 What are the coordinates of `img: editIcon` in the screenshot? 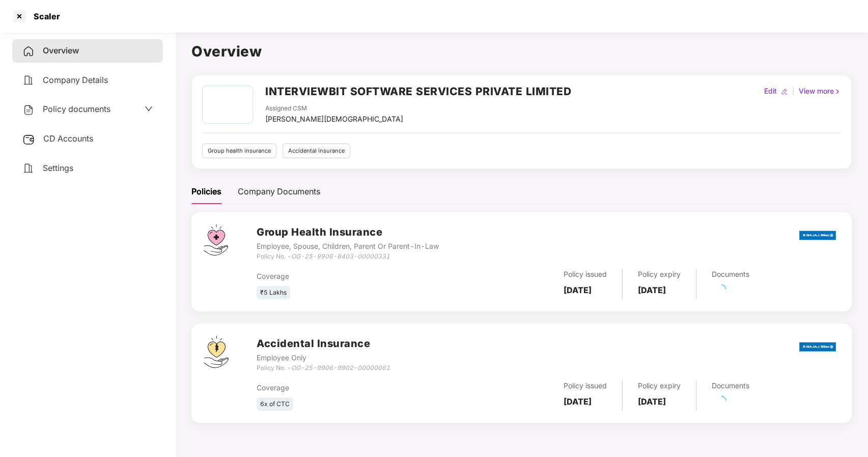 It's located at (785, 92).